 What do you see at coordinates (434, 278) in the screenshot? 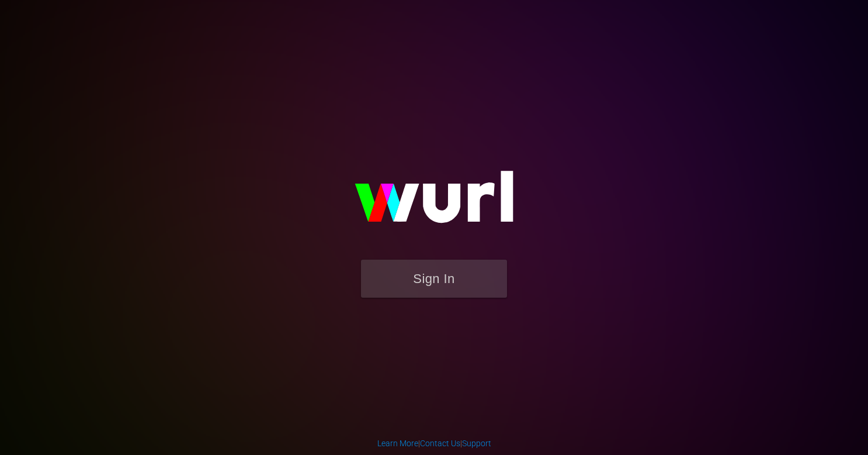
I see `button: Sign In` at bounding box center [434, 278].